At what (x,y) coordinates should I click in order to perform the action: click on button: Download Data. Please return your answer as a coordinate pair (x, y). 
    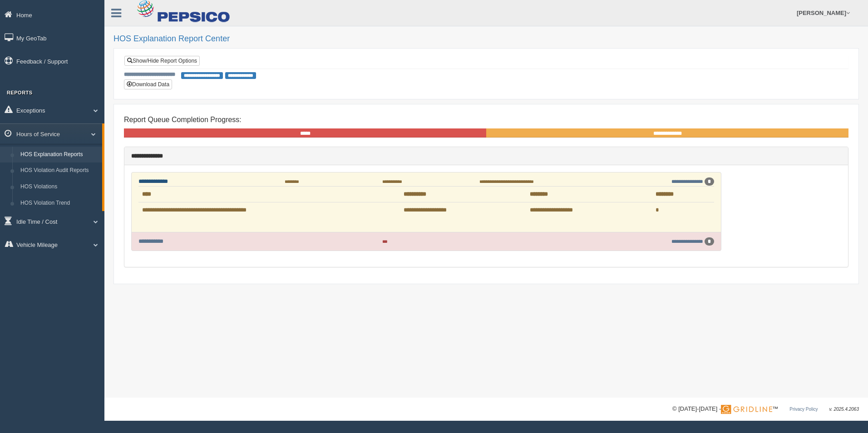
    Looking at the image, I should click on (148, 85).